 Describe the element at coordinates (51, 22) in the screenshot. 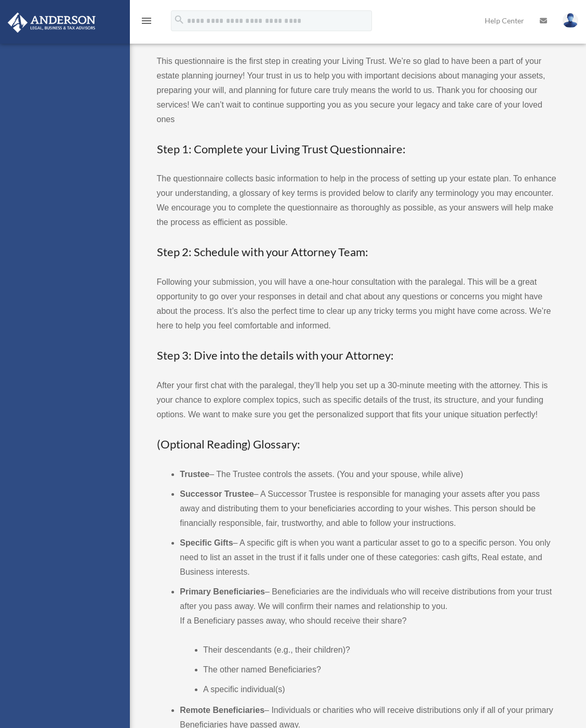

I see `img: Anderson Advisors Platinum Portal` at that location.